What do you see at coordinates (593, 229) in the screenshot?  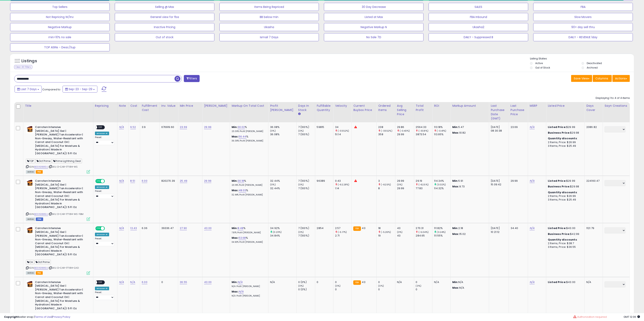 I see `div: 1121.79` at bounding box center [593, 229].